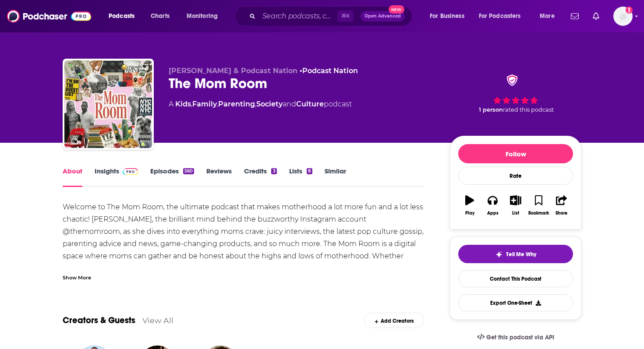 The width and height of the screenshot is (644, 349). Describe the element at coordinates (49, 16) in the screenshot. I see `img: Podchaser - Follow, Share and Rate Podcasts` at that location.